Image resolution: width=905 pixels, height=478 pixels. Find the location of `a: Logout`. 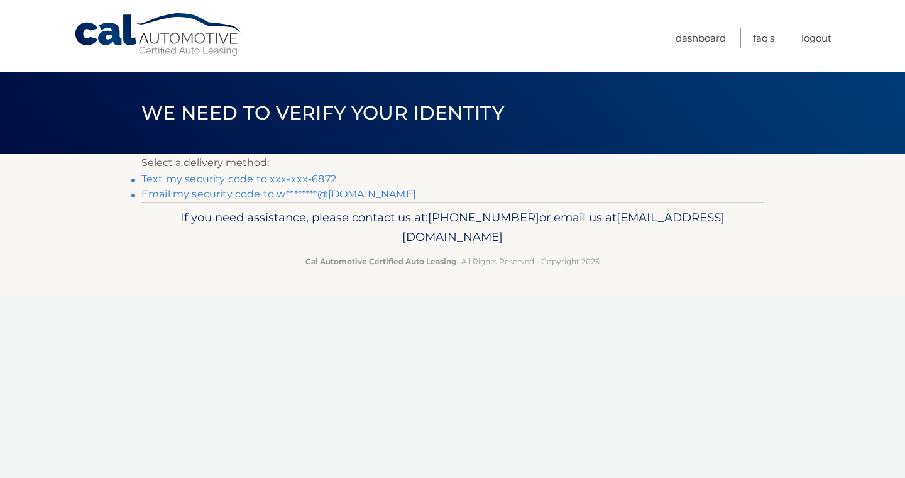

a: Logout is located at coordinates (816, 38).